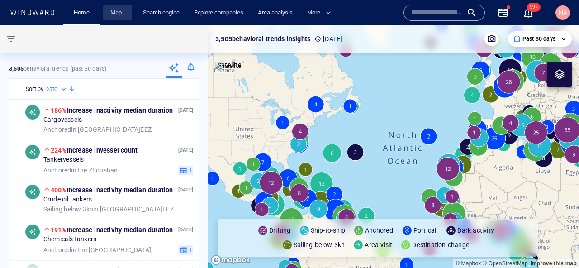 This screenshot has height=268, width=579. Describe the element at coordinates (540, 39) in the screenshot. I see `div: Past 30 days` at that location.